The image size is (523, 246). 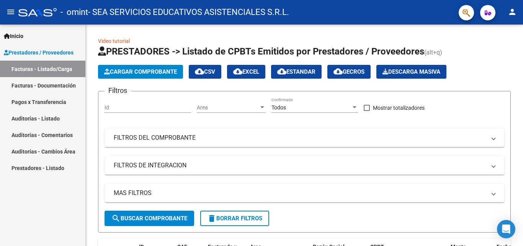 I want to click on span: Area, so click(x=228, y=107).